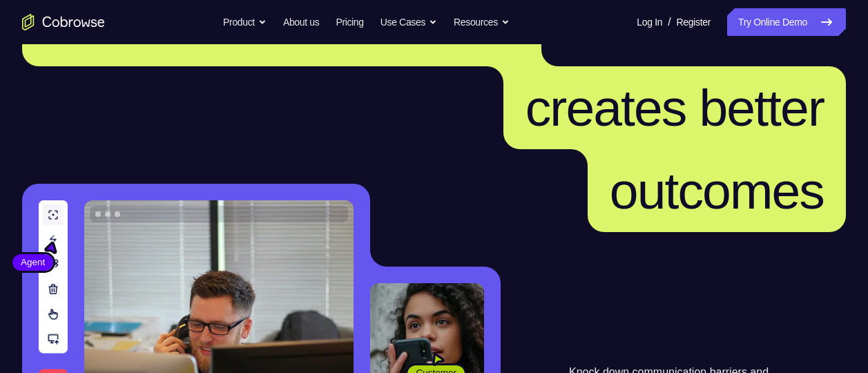 Image resolution: width=868 pixels, height=373 pixels. Describe the element at coordinates (244, 22) in the screenshot. I see `button: Product` at that location.